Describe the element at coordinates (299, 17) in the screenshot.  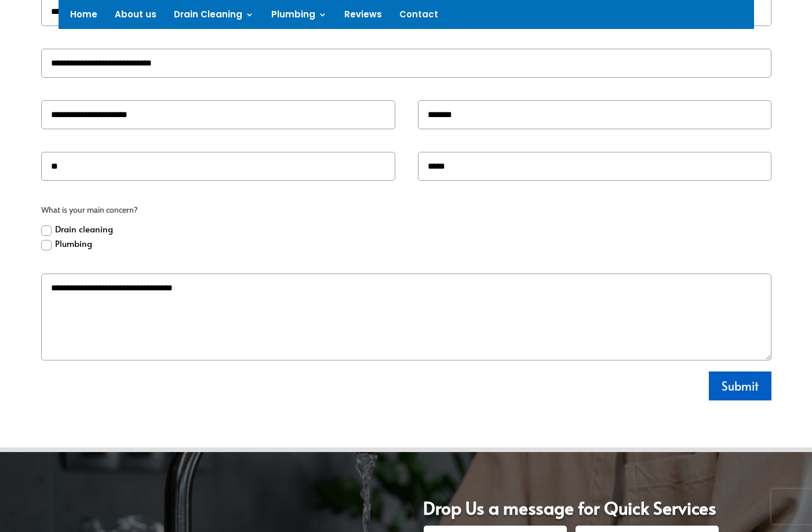
I see `a: Plumbing` at that location.